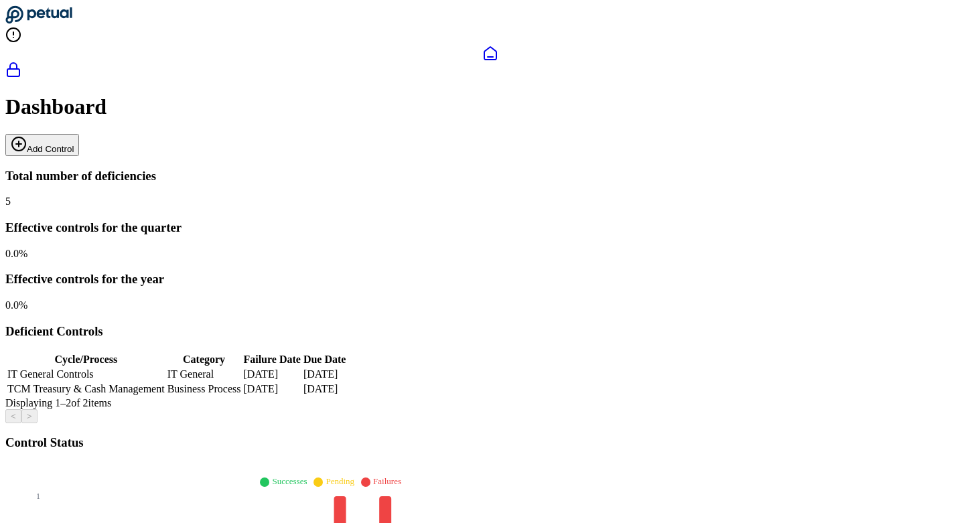 Image resolution: width=980 pixels, height=523 pixels. I want to click on th: Category, so click(204, 359).